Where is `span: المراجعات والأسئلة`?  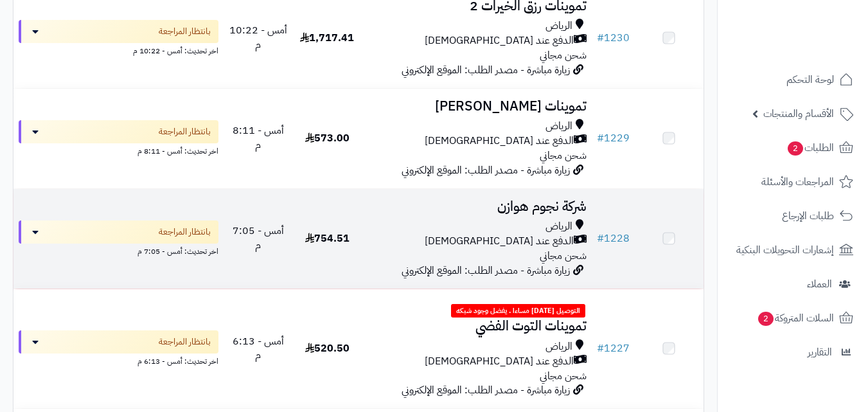
span: المراجعات والأسئلة is located at coordinates (798, 182).